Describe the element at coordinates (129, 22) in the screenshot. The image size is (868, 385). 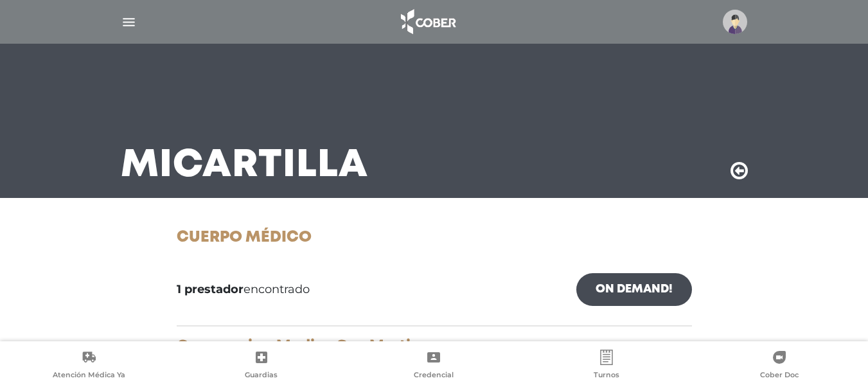
I see `img: Cober_menu-lines-white.svg` at that location.